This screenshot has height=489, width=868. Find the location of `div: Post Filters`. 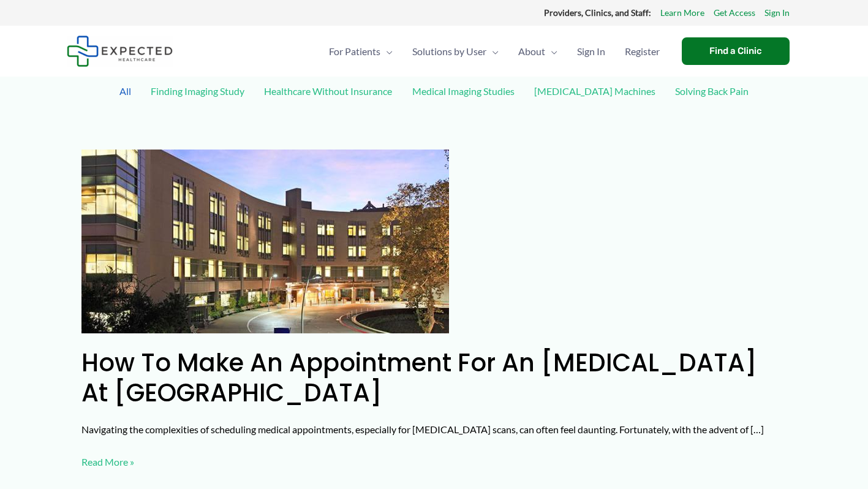

div: Post Filters is located at coordinates (434, 105).